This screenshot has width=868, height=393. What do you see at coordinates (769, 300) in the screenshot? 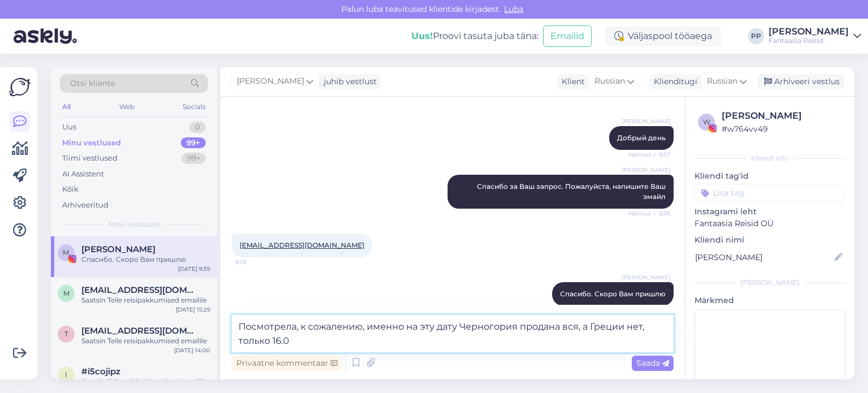
I see `p: Märkmed` at bounding box center [769, 300].